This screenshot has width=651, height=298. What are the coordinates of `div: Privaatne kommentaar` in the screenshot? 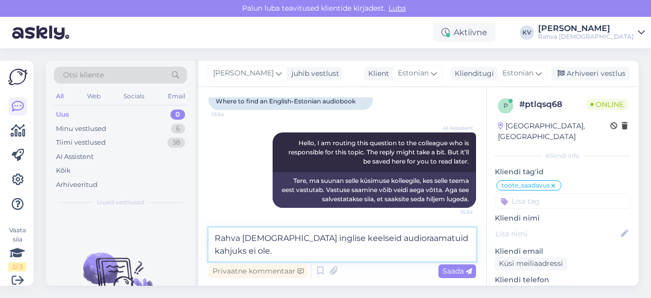 It's located at (258, 271).